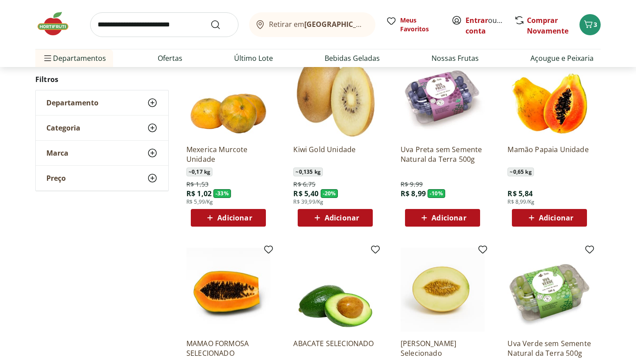 The image size is (636, 358). What do you see at coordinates (549, 349) in the screenshot?
I see `p: Uva Verde sem Semente Natural da Terra 500g` at bounding box center [549, 349].